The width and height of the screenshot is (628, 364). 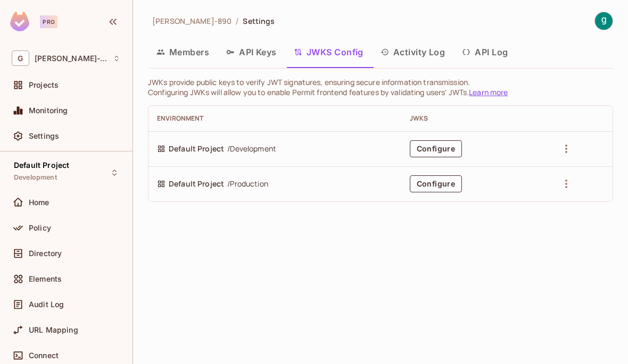 What do you see at coordinates (380, 92) in the screenshot?
I see `p: Configuring JWKs will allow you to enable Permit frontend features by validating users' JWTs.` at bounding box center [380, 92].